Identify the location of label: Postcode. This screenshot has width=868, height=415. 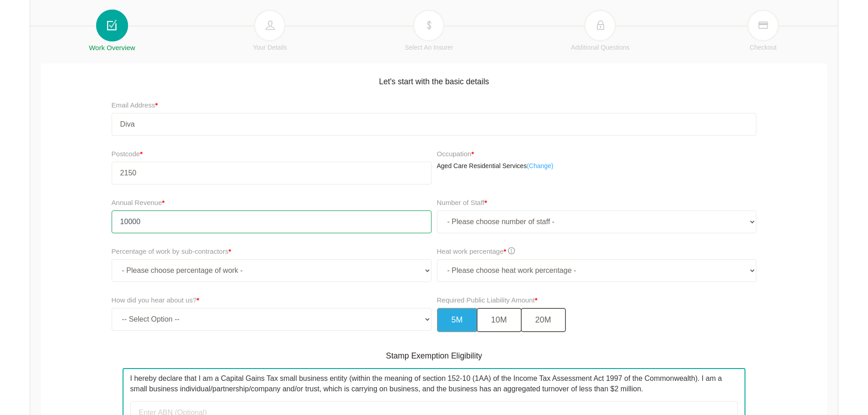
(271, 154).